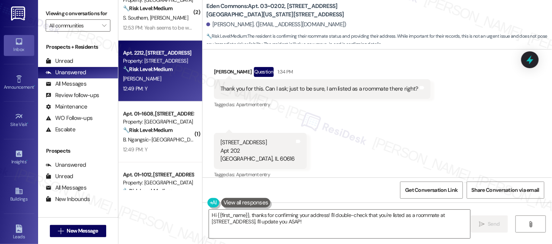 Image resolution: width=552 pixels, height=244 pixels. Describe the element at coordinates (78, 47) in the screenshot. I see `div: Prospects + Residents` at that location.